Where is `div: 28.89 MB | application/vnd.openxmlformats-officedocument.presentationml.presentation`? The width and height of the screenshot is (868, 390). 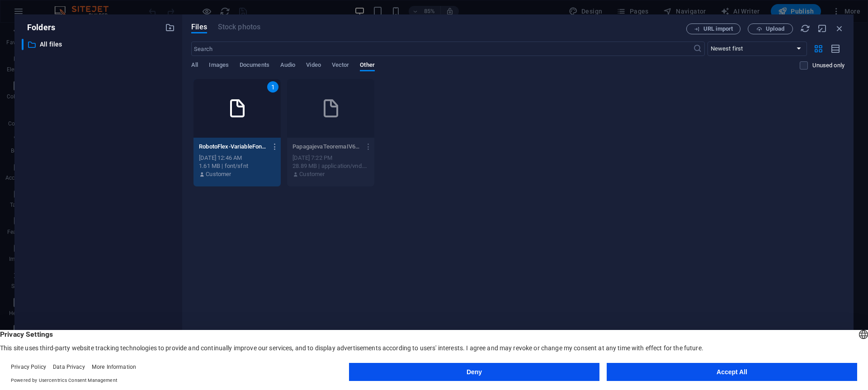
div: 28.89 MB | application/vnd.openxmlformats-officedocument.presentationml.presentation is located at coordinates (330, 166).